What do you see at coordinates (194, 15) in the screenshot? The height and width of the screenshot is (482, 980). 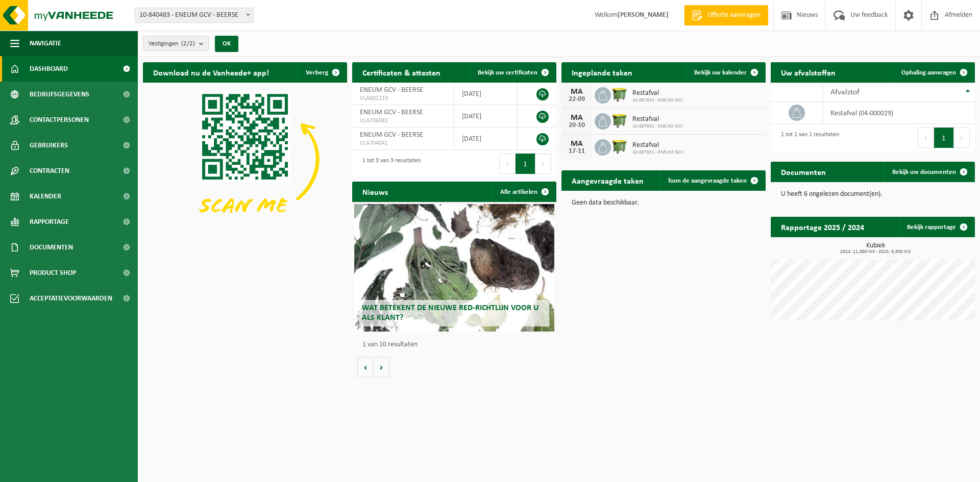 I see `span: 10-840483 - ENEUM GCV - BEERSE` at bounding box center [194, 15].